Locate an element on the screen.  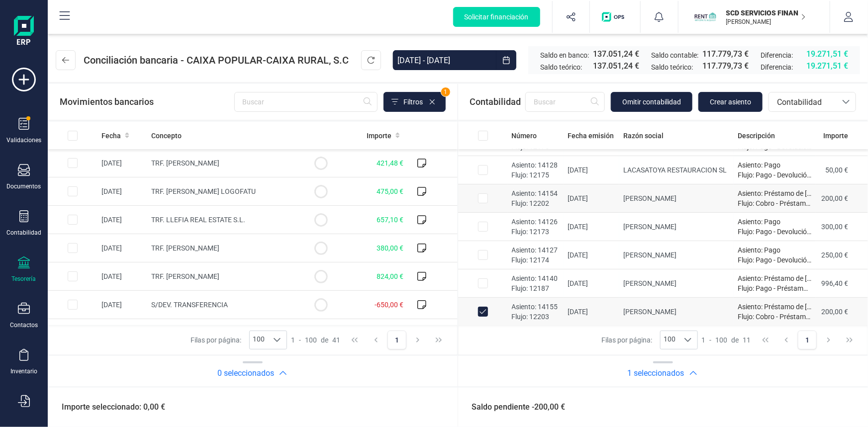
h2: 0 seleccionados is located at coordinates (246, 373).